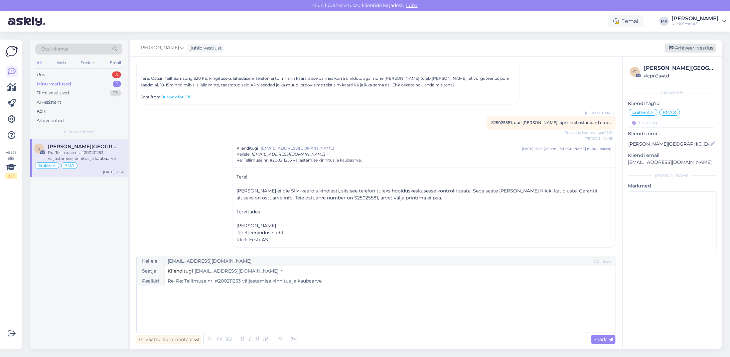  I want to click on a: Outlook for iOS, so click(176, 97).